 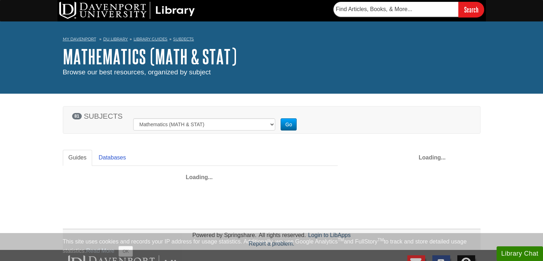 What do you see at coordinates (112, 157) in the screenshot?
I see `a: Databases` at bounding box center [112, 157].